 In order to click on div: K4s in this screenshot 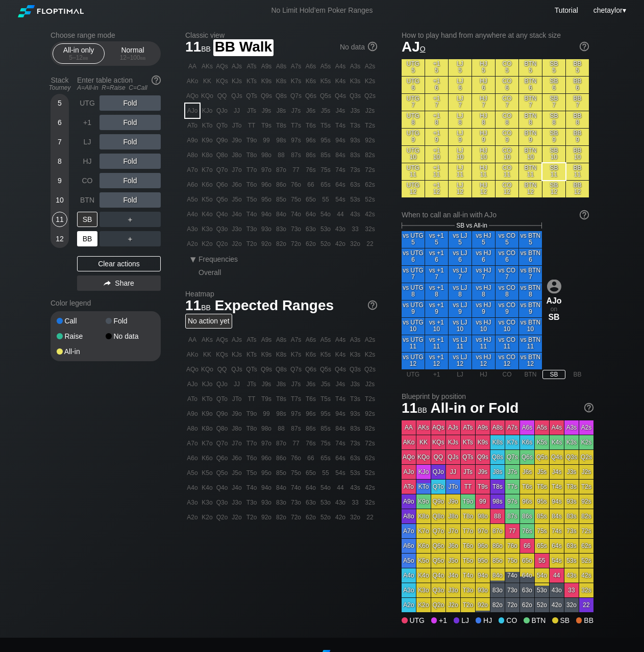, I will do `click(340, 81)`.